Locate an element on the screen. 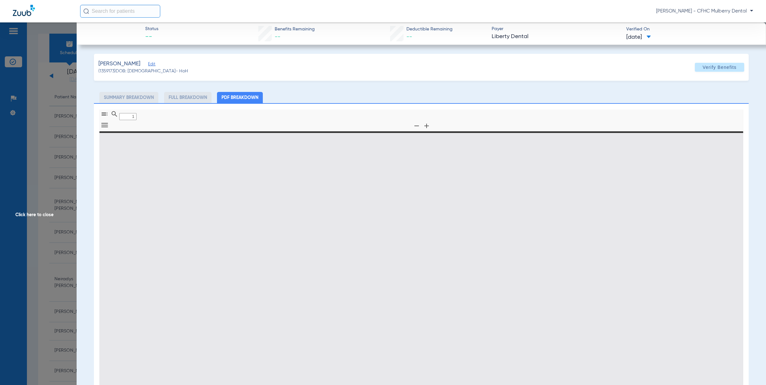 The width and height of the screenshot is (766, 385). button: Find in Document is located at coordinates (114, 114).